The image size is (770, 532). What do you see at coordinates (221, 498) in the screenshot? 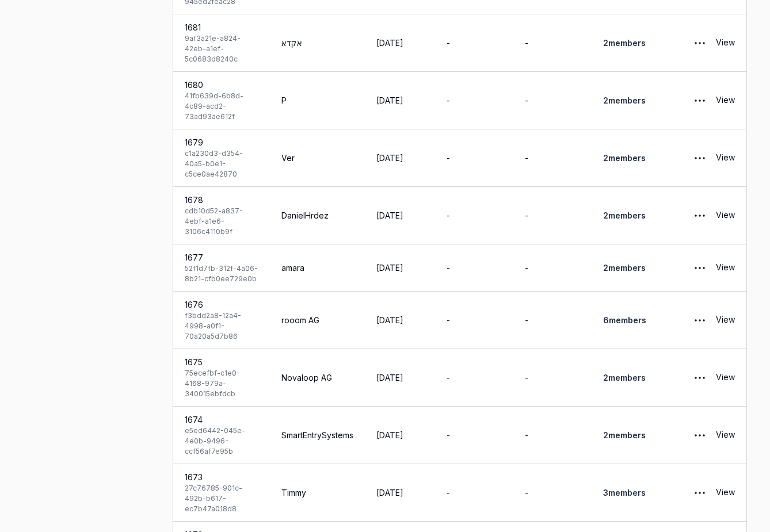
I see `div: 27c76785-901c-492b-b617-ec7b47a018d8` at bounding box center [221, 498].